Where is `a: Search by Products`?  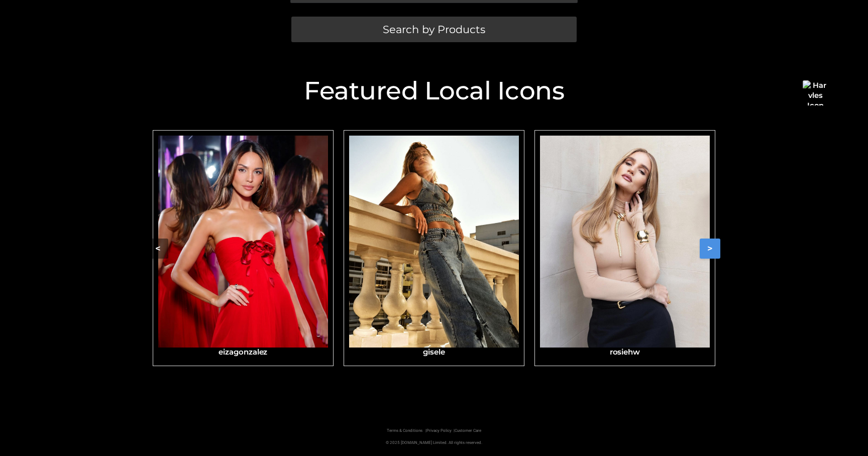 a: Search by Products is located at coordinates (434, 29).